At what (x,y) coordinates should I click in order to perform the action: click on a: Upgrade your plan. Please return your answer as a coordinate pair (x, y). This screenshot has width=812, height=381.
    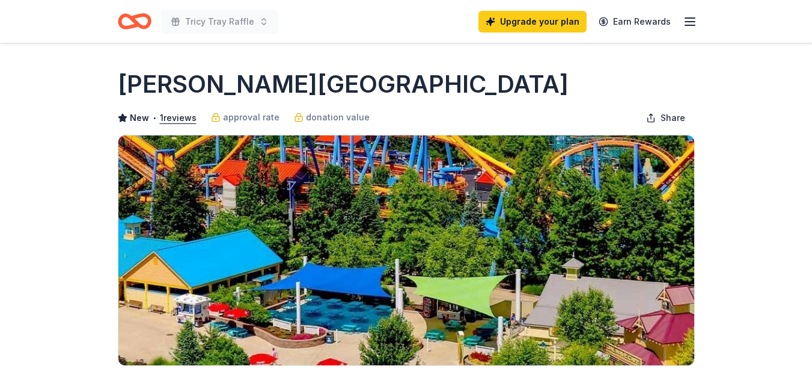
    Looking at the image, I should click on (533, 22).